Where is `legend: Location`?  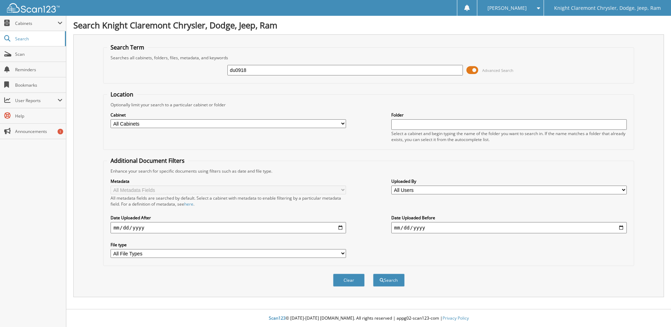 legend: Location is located at coordinates (122, 94).